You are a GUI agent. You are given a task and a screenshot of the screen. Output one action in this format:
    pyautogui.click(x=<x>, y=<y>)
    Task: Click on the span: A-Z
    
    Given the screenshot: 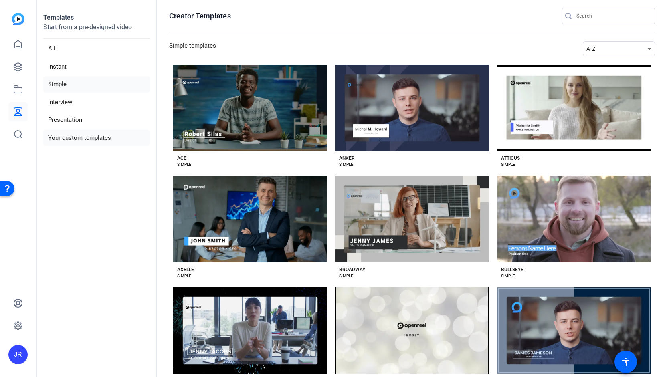 What is the action you would take?
    pyautogui.click(x=590, y=49)
    